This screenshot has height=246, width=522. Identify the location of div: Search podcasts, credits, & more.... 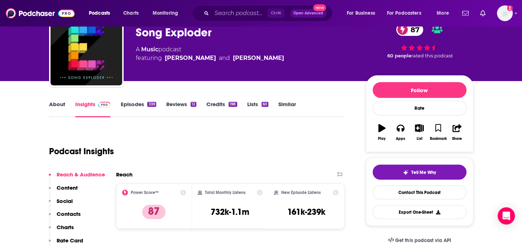
(269, 13).